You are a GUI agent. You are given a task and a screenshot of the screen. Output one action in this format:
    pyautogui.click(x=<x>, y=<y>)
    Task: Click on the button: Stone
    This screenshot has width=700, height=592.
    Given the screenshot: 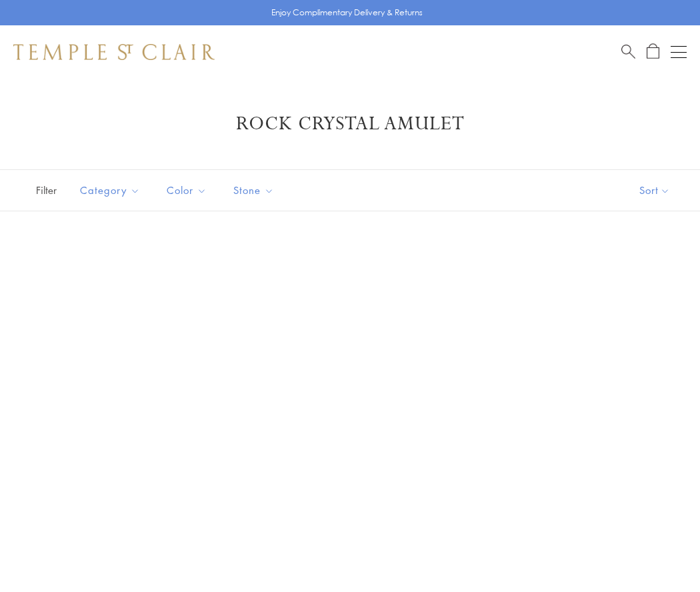 What is the action you would take?
    pyautogui.click(x=254, y=190)
    